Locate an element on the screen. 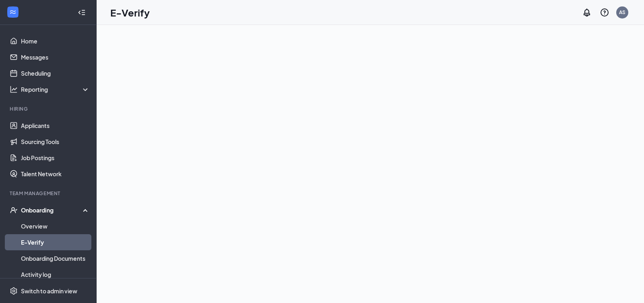  a: Overview is located at coordinates (55, 226).